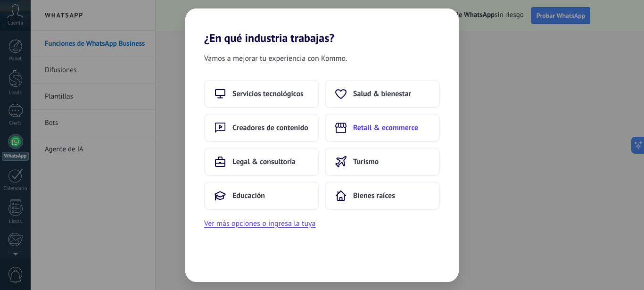 Image resolution: width=644 pixels, height=290 pixels. What do you see at coordinates (260, 224) in the screenshot?
I see `button: Ver más opciones o ingresa la tuya` at bounding box center [260, 224].